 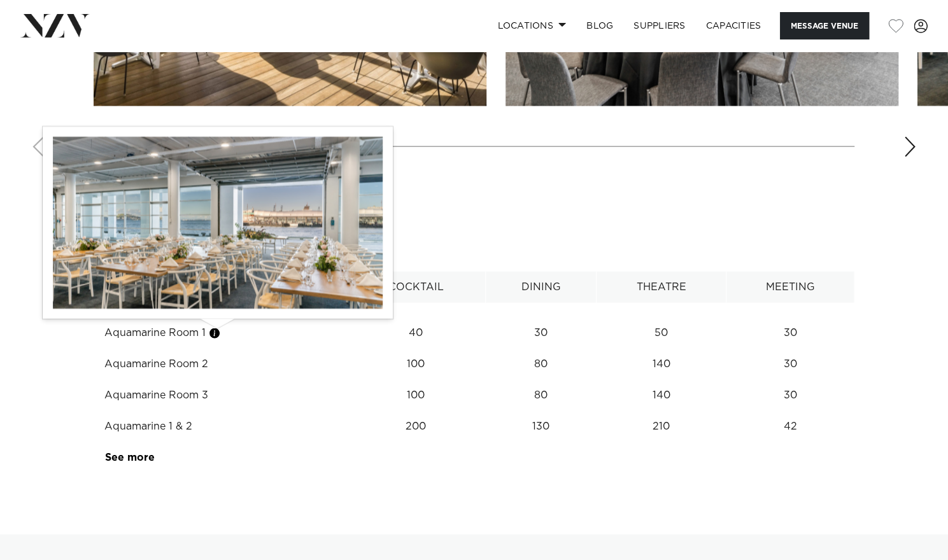 I want to click on button: Message Venue, so click(x=824, y=25).